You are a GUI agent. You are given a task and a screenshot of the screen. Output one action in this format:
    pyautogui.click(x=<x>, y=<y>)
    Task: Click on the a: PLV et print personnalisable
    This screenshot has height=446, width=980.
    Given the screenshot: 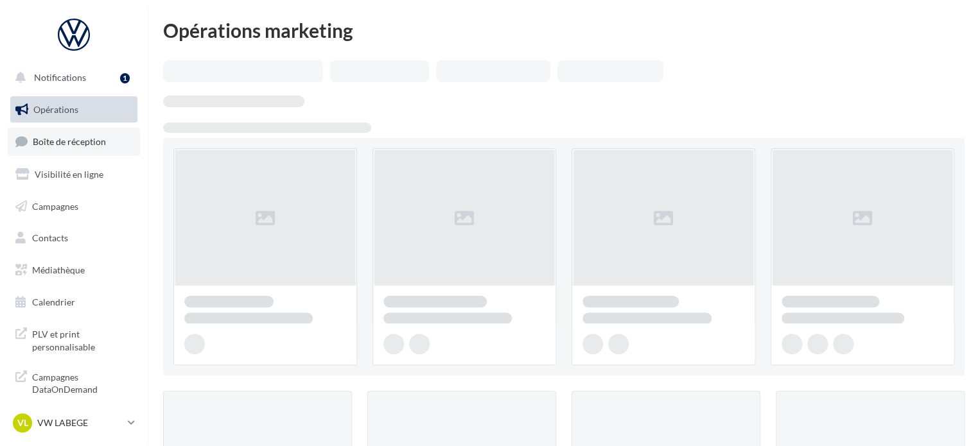 What is the action you would take?
    pyautogui.click(x=74, y=339)
    